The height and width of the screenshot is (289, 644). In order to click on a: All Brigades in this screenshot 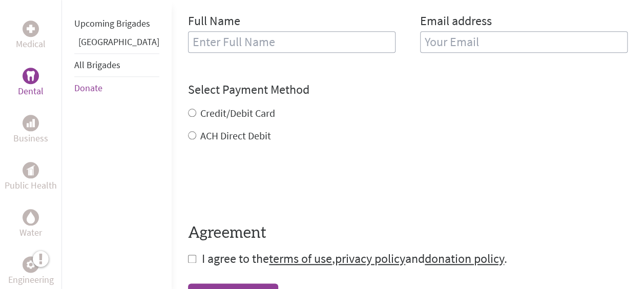, I will do `click(98, 65)`.